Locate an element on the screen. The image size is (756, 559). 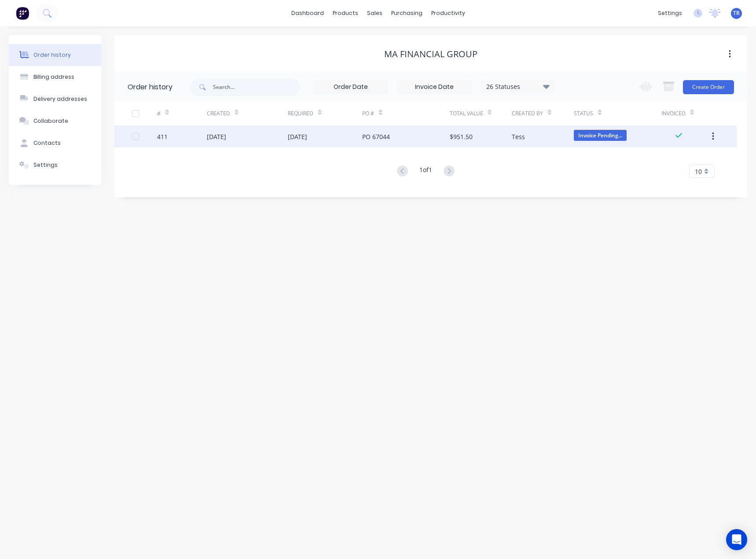
button: Create Order is located at coordinates (708, 87).